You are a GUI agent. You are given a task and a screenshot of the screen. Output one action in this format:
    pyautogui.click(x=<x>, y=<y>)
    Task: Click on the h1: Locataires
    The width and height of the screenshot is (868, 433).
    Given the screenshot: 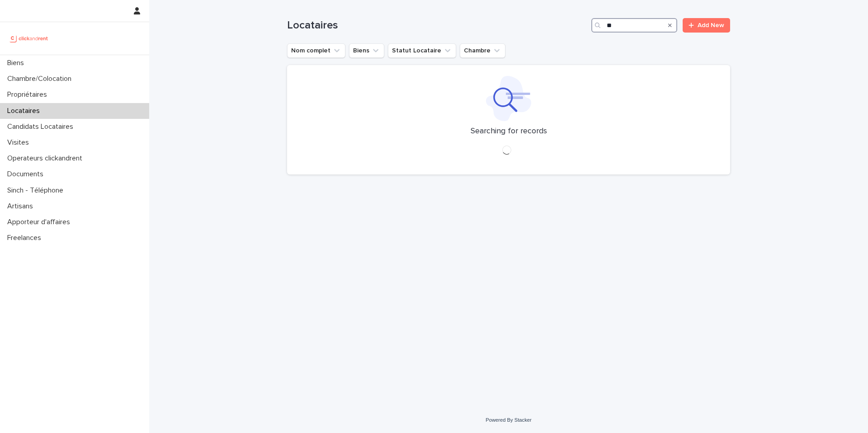 What is the action you would take?
    pyautogui.click(x=437, y=26)
    